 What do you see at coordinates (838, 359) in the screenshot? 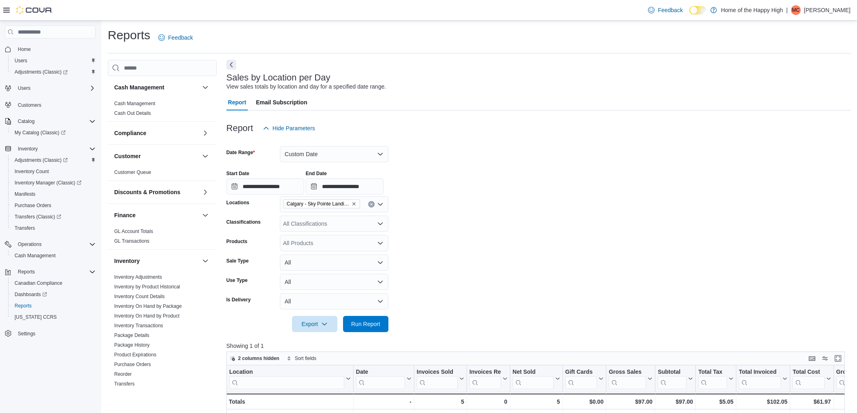
I see `button: Enter fullscreen` at bounding box center [838, 359].